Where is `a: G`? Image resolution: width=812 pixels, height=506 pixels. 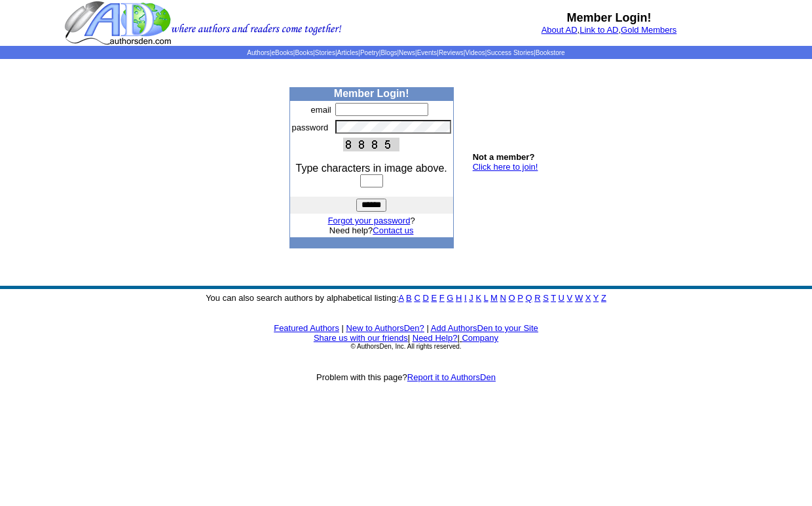
a: G is located at coordinates (450, 298).